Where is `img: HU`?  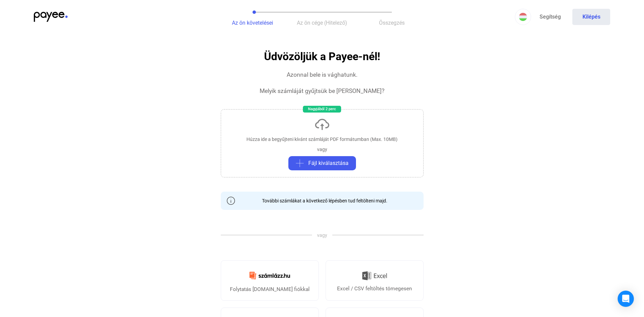 img: HU is located at coordinates (523, 17).